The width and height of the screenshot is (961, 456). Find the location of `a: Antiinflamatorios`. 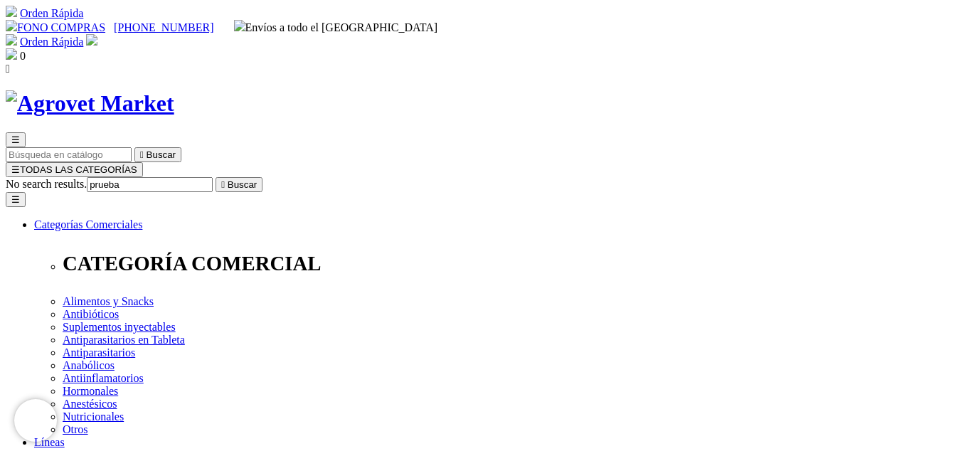

a: Antiinflamatorios is located at coordinates (103, 378).